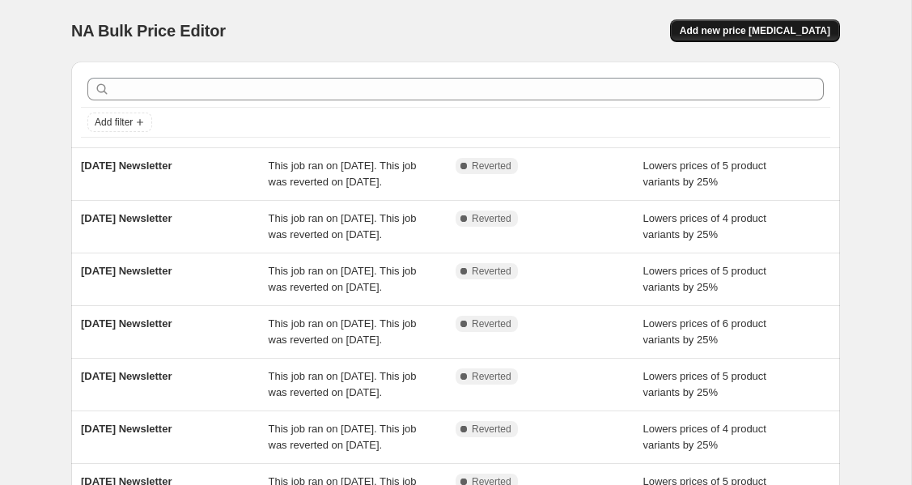  I want to click on button: Add filter, so click(120, 122).